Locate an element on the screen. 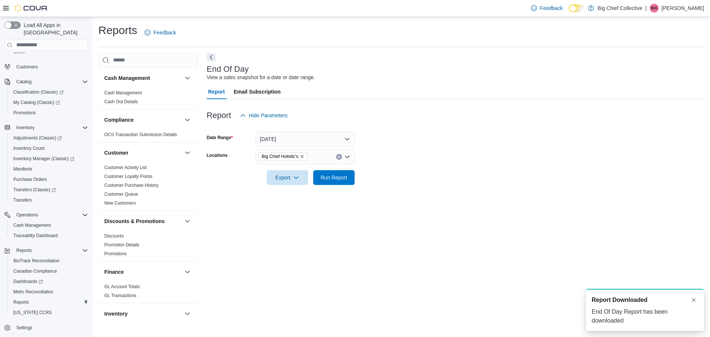  a: Customer Loyalty Points is located at coordinates (128, 176).